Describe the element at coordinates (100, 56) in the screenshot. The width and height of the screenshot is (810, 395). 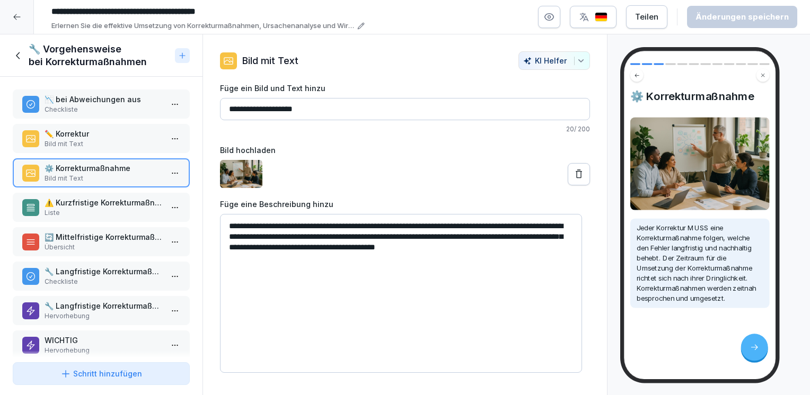
I see `h1: 🔧 Vorgehensweise bei Korrekturmaßnahmen` at that location.